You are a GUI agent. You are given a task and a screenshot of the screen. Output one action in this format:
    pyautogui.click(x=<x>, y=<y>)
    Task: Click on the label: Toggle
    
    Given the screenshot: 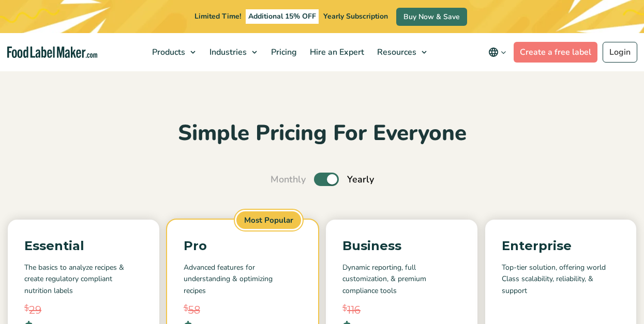 What is the action you would take?
    pyautogui.click(x=327, y=180)
    